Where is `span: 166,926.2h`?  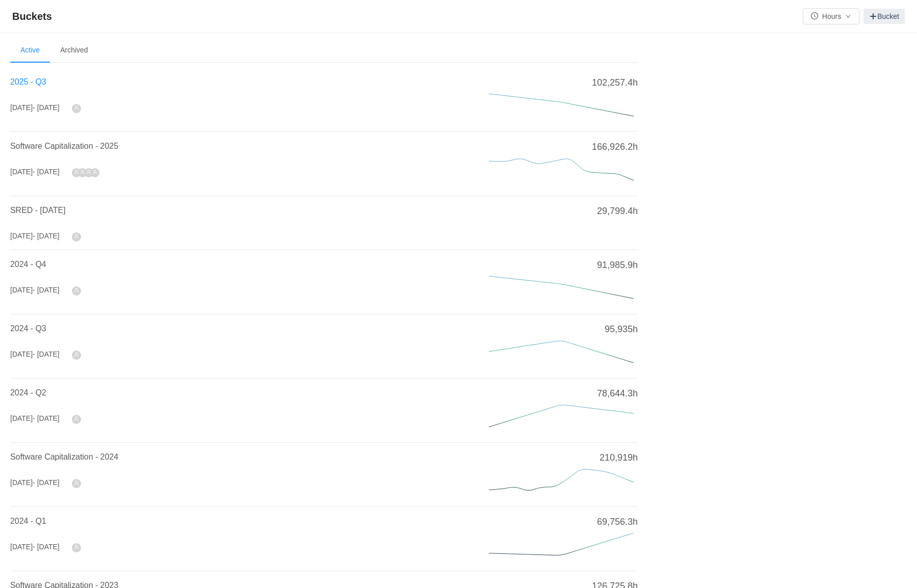 span: 166,926.2h is located at coordinates (615, 147).